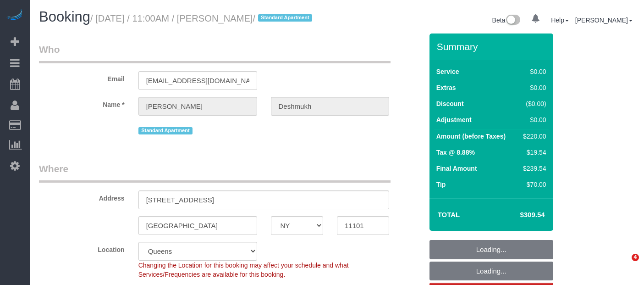 This screenshot has height=285, width=644. What do you see at coordinates (635, 257) in the screenshot?
I see `span: 4` at bounding box center [635, 257].